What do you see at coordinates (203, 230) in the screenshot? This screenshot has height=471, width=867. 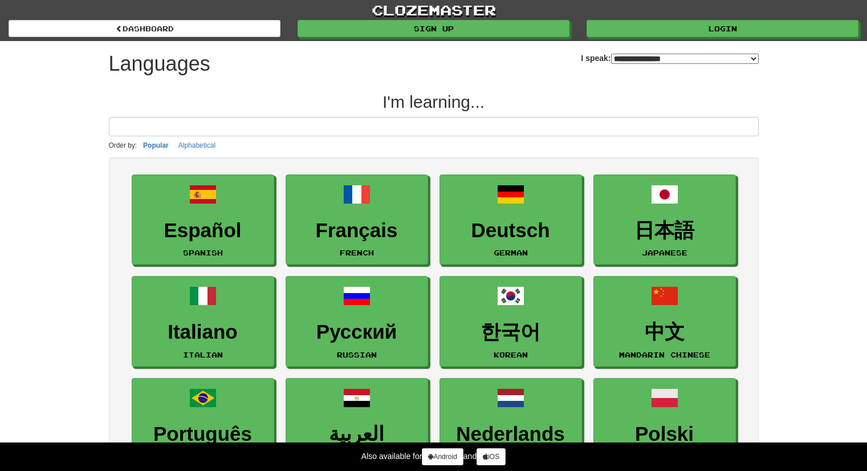 I see `h3: Español` at bounding box center [203, 230].